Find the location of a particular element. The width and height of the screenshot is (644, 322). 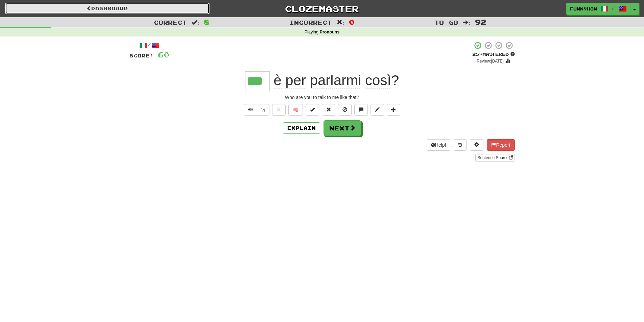

strong: Pronouns is located at coordinates (330, 32).